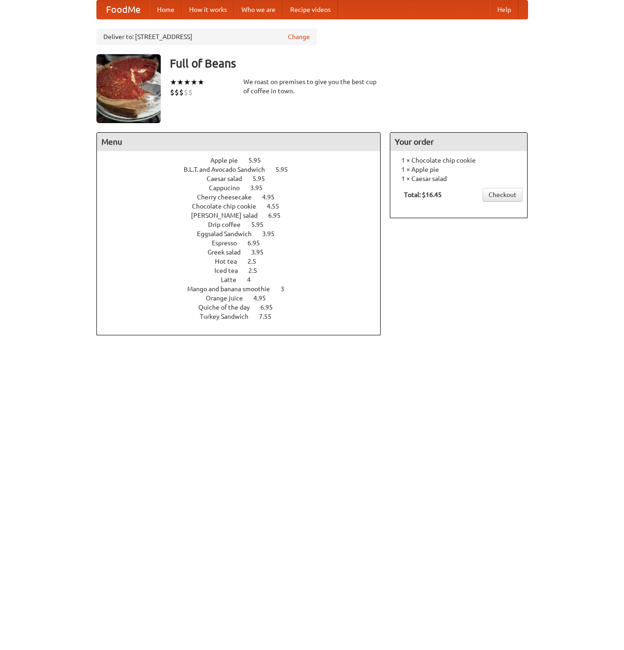 The width and height of the screenshot is (624, 650). Describe the element at coordinates (233, 280) in the screenshot. I see `span: Latte` at that location.